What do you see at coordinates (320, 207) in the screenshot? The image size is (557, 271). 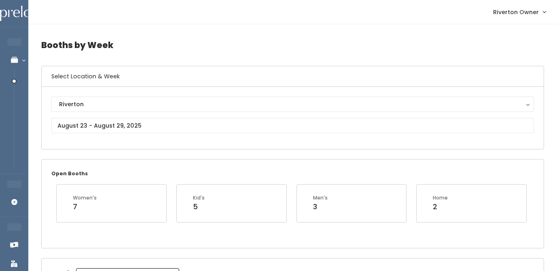 I see `div: 3` at bounding box center [320, 207].